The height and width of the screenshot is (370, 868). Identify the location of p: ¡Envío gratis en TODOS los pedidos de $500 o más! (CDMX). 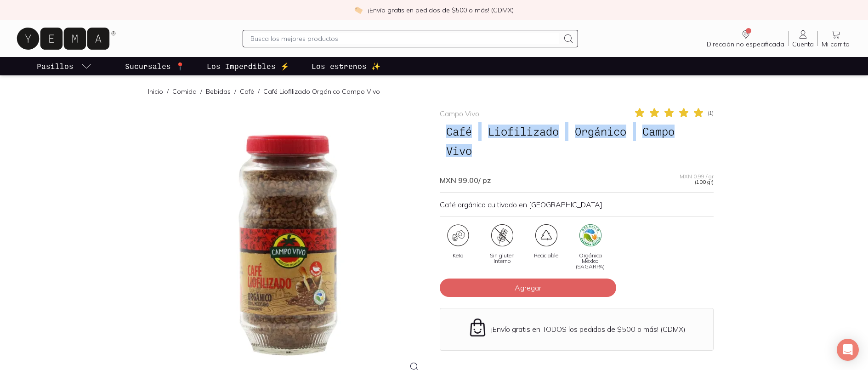
(588, 329).